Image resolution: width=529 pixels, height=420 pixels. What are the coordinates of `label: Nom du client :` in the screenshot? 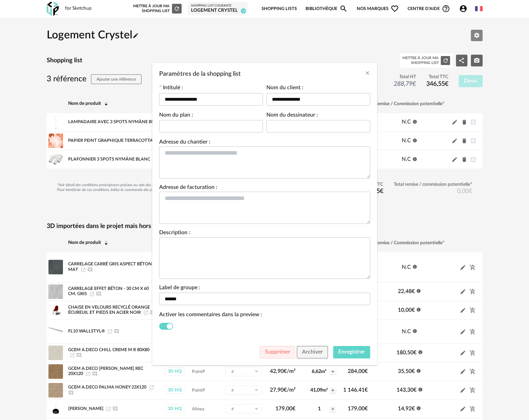 It's located at (285, 89).